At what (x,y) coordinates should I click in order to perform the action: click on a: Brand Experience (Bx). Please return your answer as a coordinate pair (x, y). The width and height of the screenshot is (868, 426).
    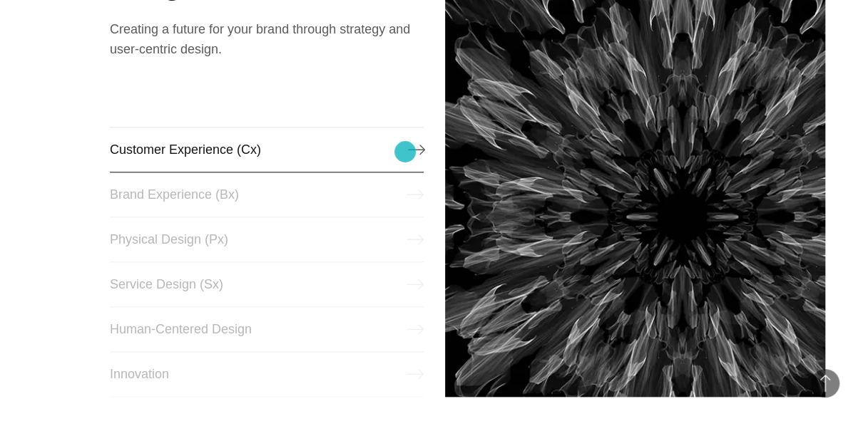
    Looking at the image, I should click on (267, 195).